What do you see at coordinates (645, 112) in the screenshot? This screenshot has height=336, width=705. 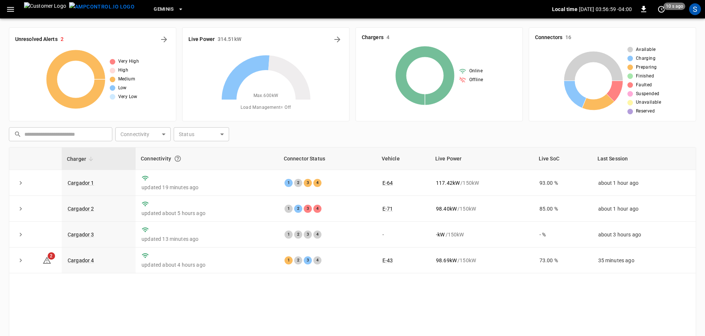 I see `span: Reserved` at bounding box center [645, 112].